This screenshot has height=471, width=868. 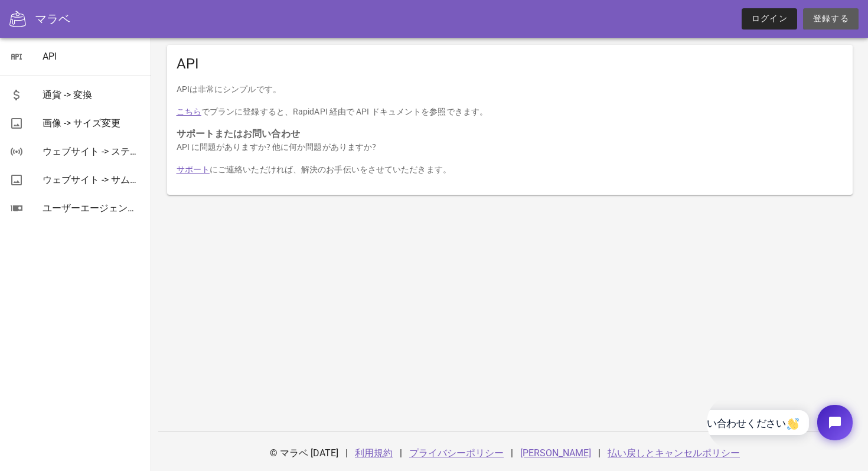 What do you see at coordinates (189, 112) in the screenshot?
I see `a: こちら` at bounding box center [189, 112].